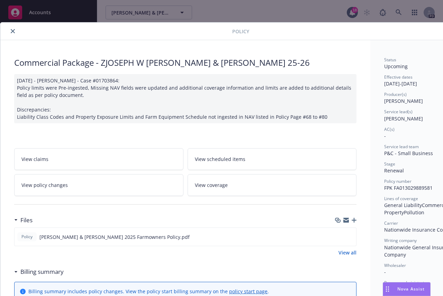  Describe the element at coordinates (398, 77) in the screenshot. I see `span: Effective dates` at that location.